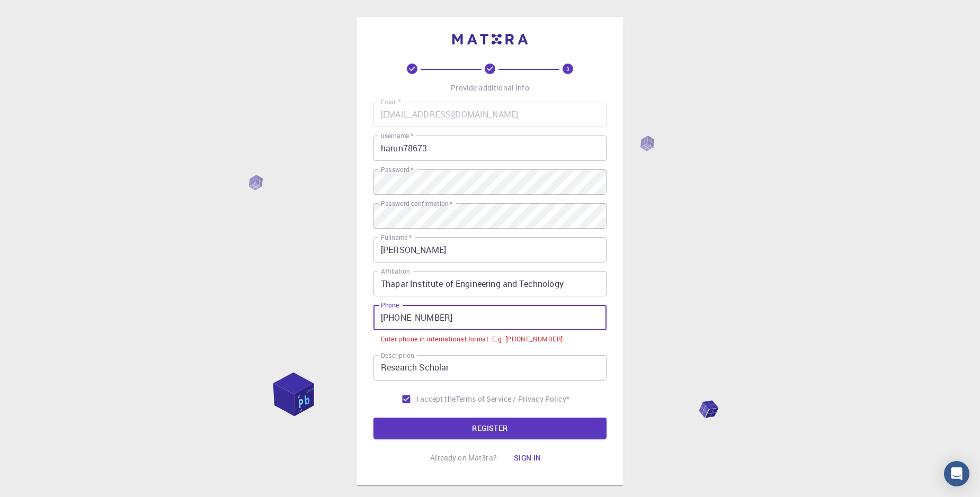  I want to click on p: Terms of Service / Privacy Policy *, so click(512, 399).